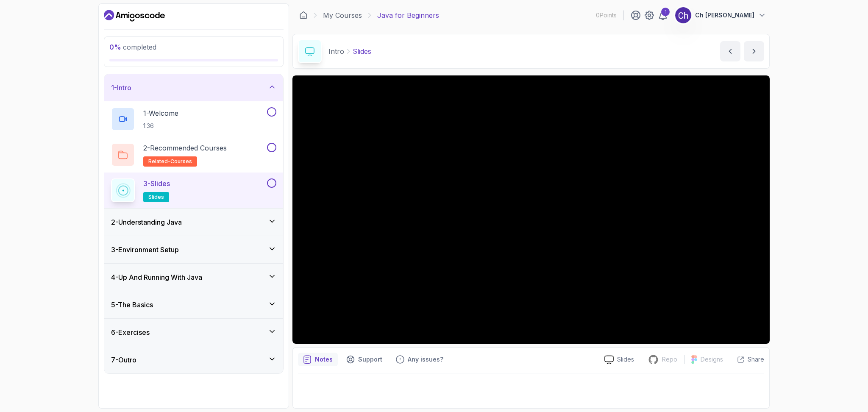 The image size is (868, 412). What do you see at coordinates (684, 15) in the screenshot?
I see `img: user profile image` at bounding box center [684, 15].